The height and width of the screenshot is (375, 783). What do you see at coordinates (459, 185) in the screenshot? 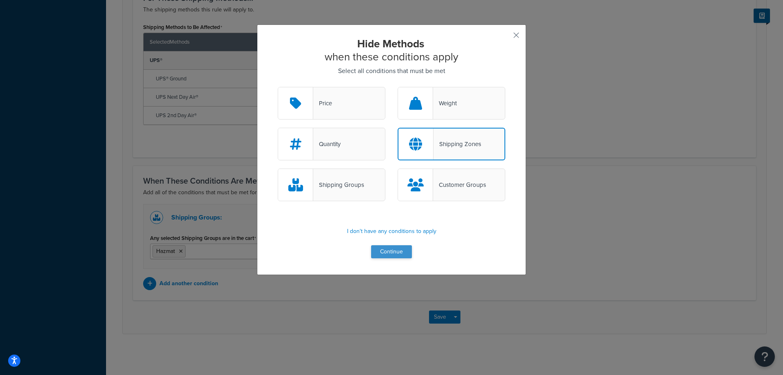
I see `div: Customer Groups` at bounding box center [459, 185].